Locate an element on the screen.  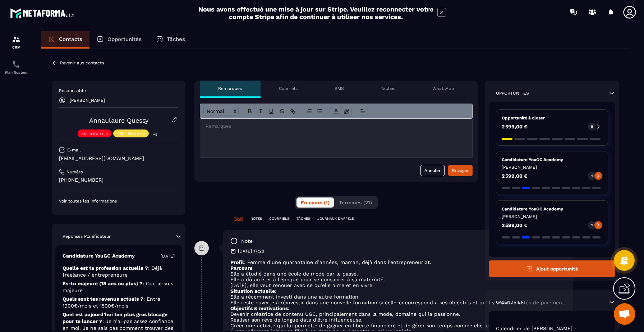
strong: Parcours is located at coordinates (241, 268).